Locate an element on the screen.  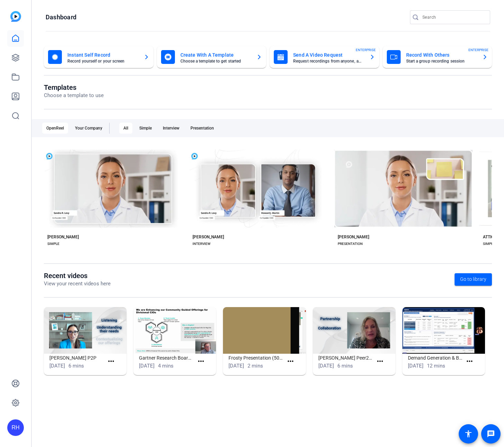
button: Instant Self RecordRecord yourself or your screen is located at coordinates (98, 57).